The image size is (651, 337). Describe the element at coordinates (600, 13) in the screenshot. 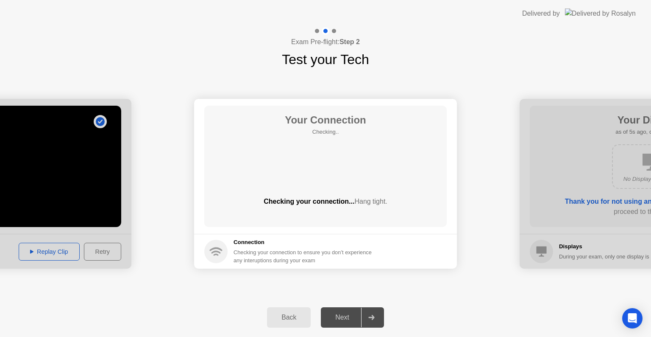

I see `img: Delivered by Rosalyn` at that location.